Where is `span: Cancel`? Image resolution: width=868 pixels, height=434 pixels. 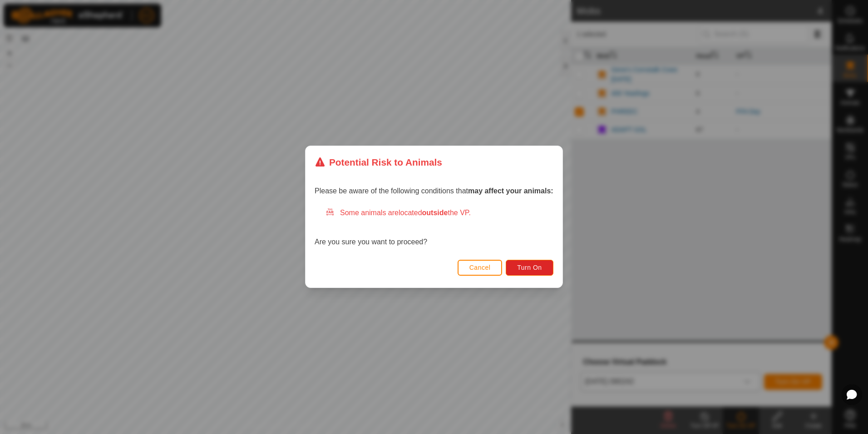 span: Cancel is located at coordinates (480, 268).